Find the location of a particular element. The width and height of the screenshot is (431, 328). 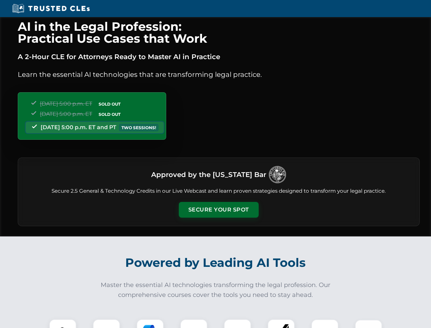

button: Secure Your Spot is located at coordinates (219, 210).